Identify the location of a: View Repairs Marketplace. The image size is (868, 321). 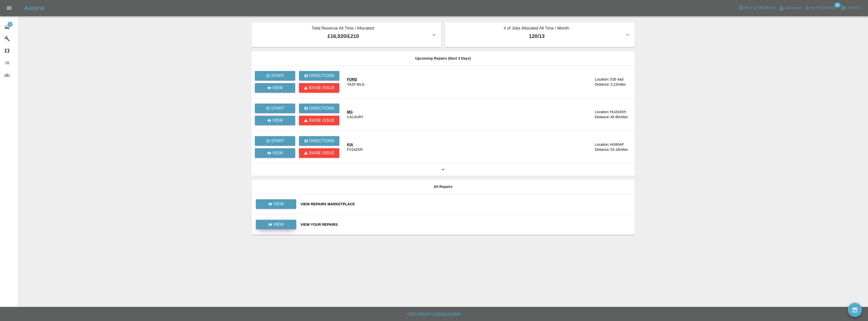
(466, 204).